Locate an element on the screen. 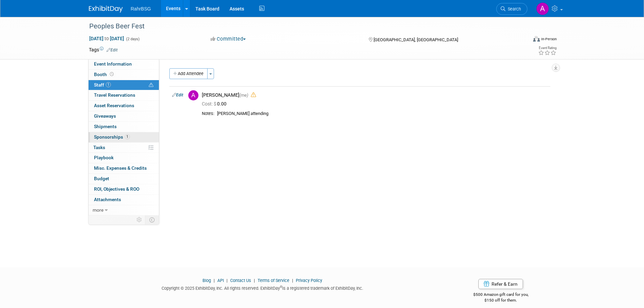  span: Booth is located at coordinates (104, 74).